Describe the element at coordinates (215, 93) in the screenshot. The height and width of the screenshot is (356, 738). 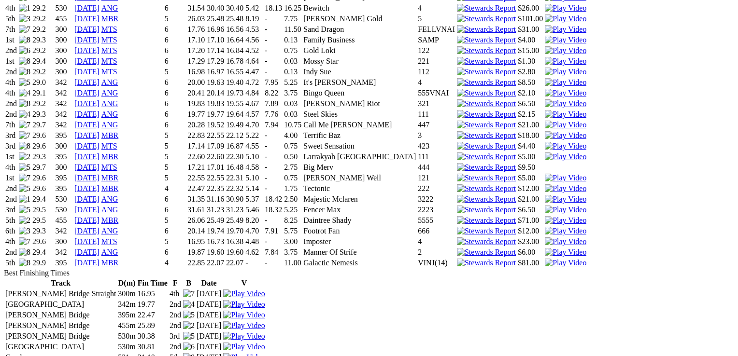
I see `td: 20.14` at that location.